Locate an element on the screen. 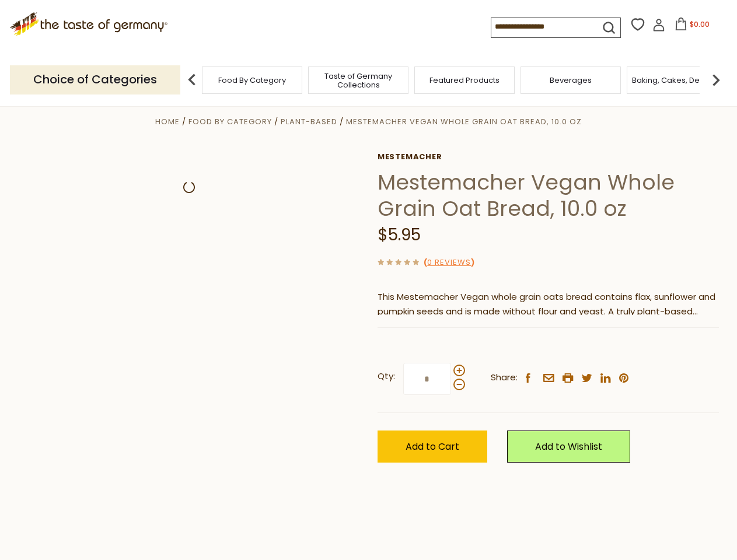  h1: Mestemacher Vegan Whole Grain Oat Bread, 10.0 oz is located at coordinates (548, 195).